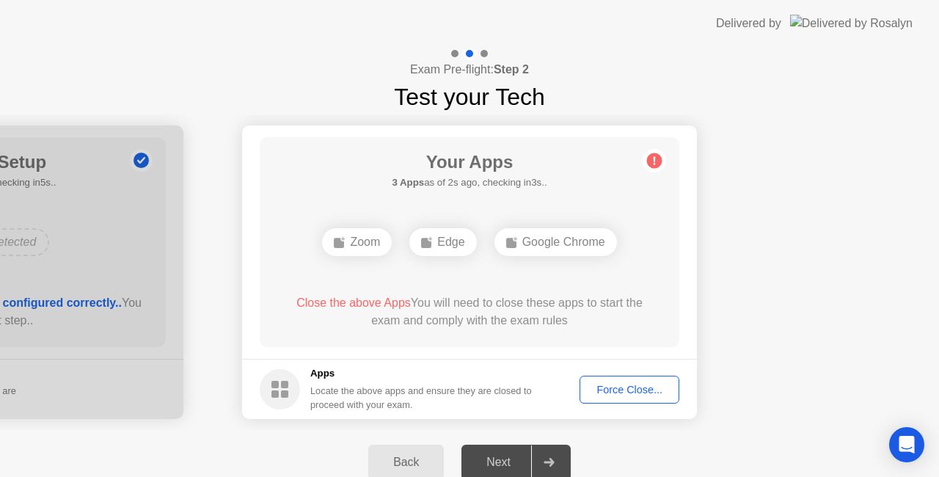 The height and width of the screenshot is (477, 939). Describe the element at coordinates (469, 97) in the screenshot. I see `h1: Test your Tech` at that location.